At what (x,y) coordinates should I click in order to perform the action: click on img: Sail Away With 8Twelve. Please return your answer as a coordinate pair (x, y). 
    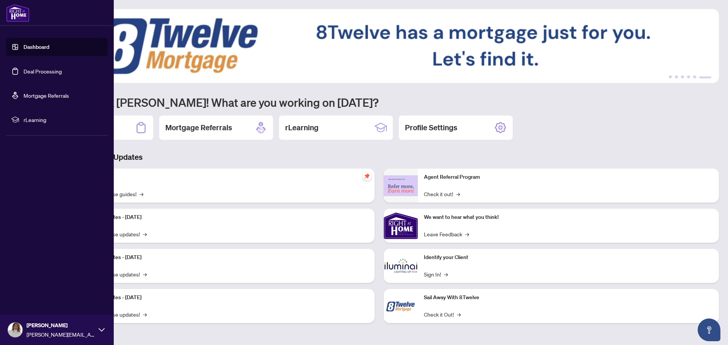
    Looking at the image, I should click on (401, 306).